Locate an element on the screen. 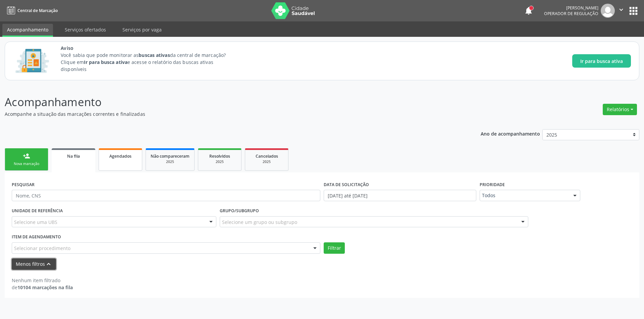 The height and width of the screenshot is (319, 644). label: Item de agendamento is located at coordinates (36, 237).